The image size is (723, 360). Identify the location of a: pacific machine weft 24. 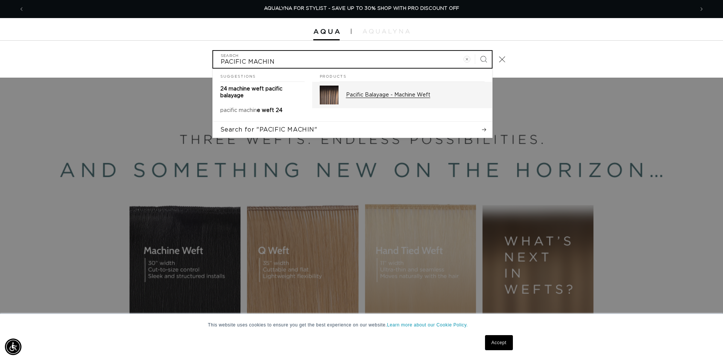
(262, 110).